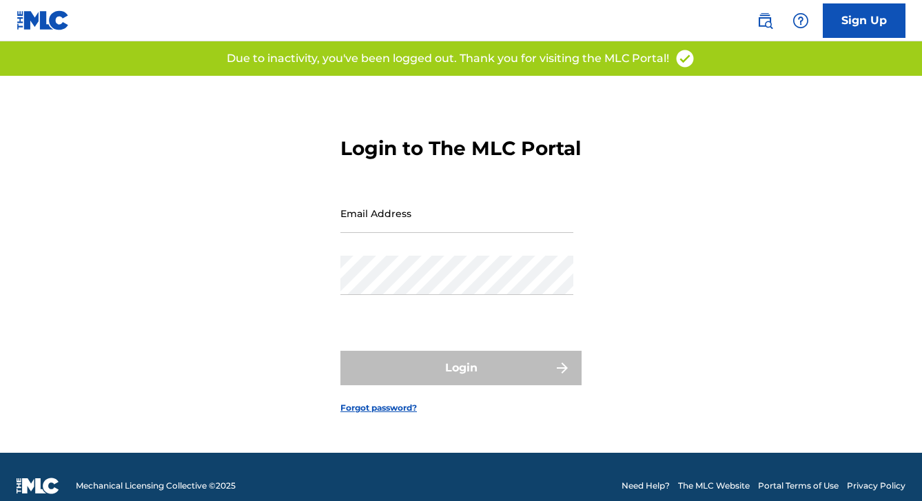  What do you see at coordinates (798, 486) in the screenshot?
I see `a: Portal Terms of Use` at bounding box center [798, 486].